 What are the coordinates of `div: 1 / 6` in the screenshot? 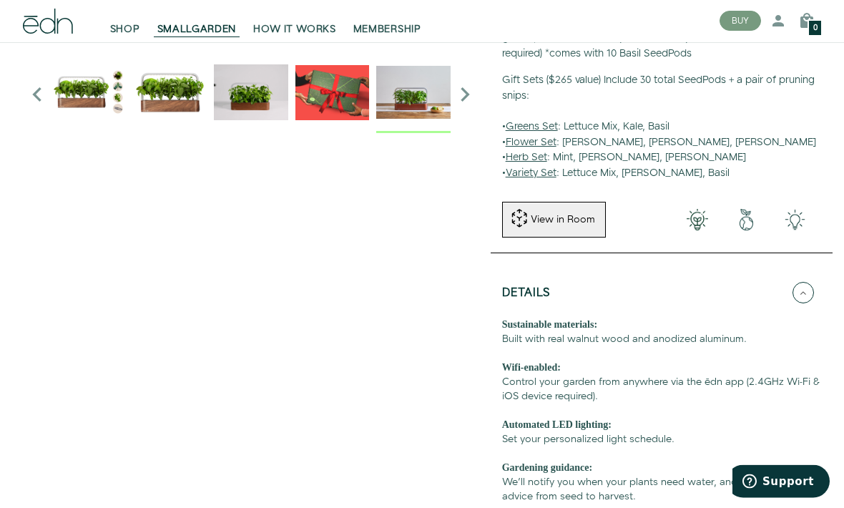 It's located at (170, 94).